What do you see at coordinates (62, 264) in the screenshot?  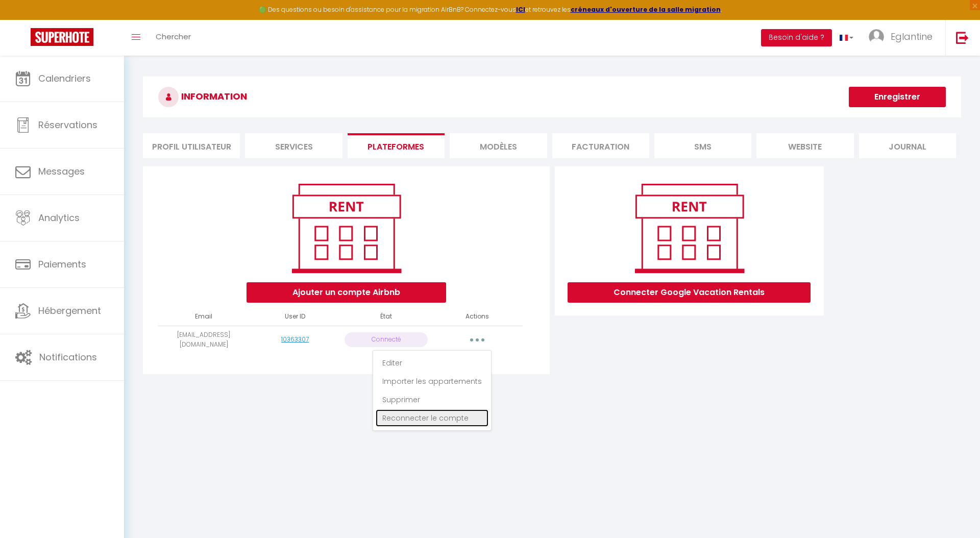 I see `span: Paiements` at bounding box center [62, 264].